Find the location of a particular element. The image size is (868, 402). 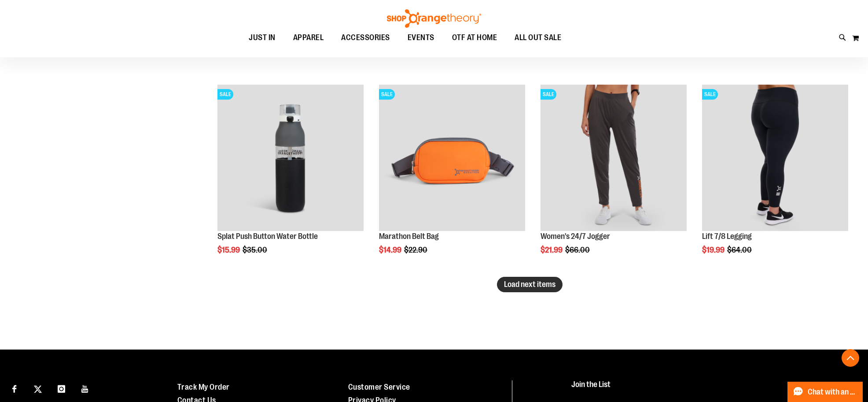

h4: Join the List is located at coordinates (709, 388).